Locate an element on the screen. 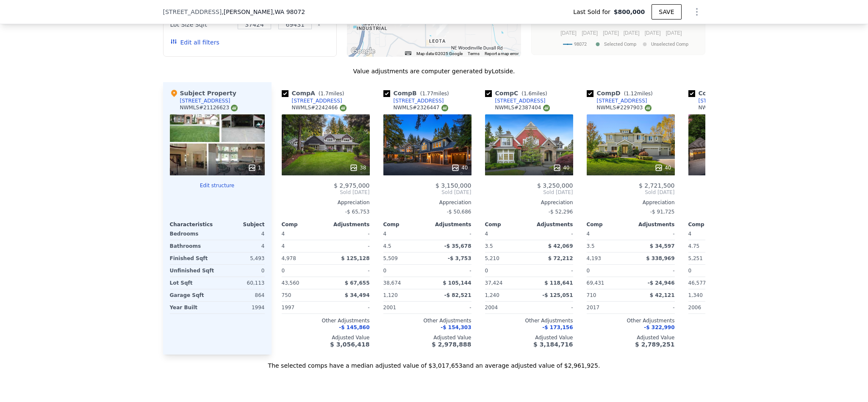  button: Show Options is located at coordinates (697, 11).